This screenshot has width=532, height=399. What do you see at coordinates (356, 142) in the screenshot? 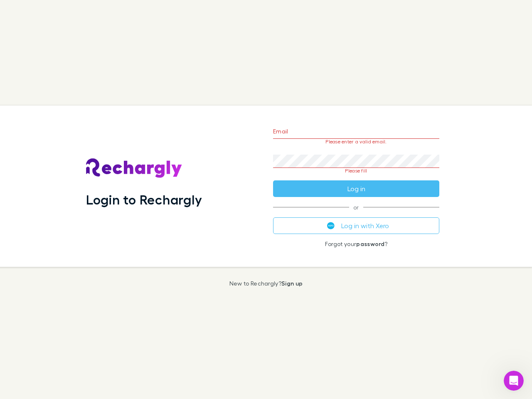
I see `p: Please enter a valid email.` at bounding box center [356, 142].